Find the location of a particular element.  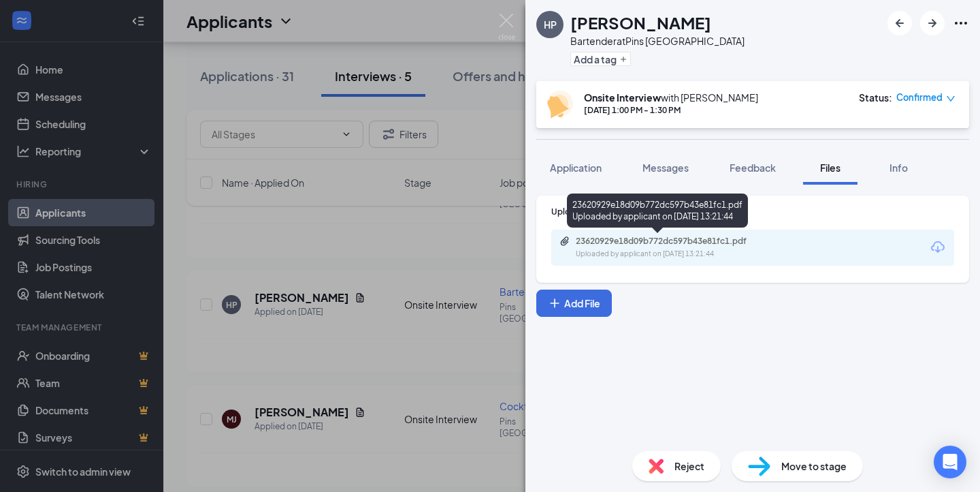

svg: Ellipses is located at coordinates (961, 23).